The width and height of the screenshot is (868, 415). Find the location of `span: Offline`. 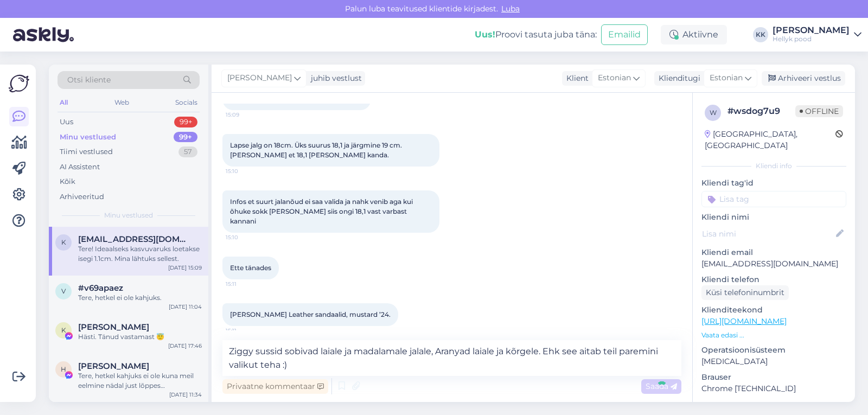

span: Offline is located at coordinates (819, 111).